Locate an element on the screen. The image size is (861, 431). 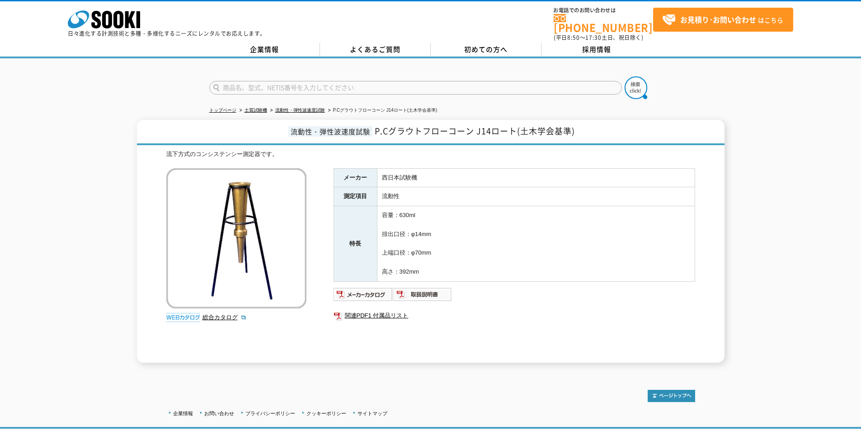
span: 17:30 is located at coordinates (594, 38).